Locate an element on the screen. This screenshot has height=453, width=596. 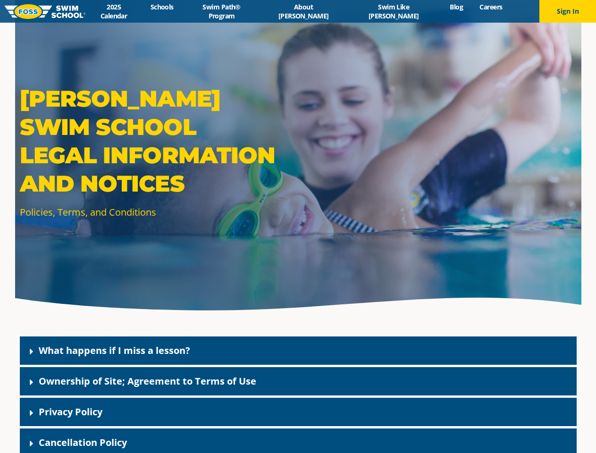
div: Privacy Policy is located at coordinates (298, 412).